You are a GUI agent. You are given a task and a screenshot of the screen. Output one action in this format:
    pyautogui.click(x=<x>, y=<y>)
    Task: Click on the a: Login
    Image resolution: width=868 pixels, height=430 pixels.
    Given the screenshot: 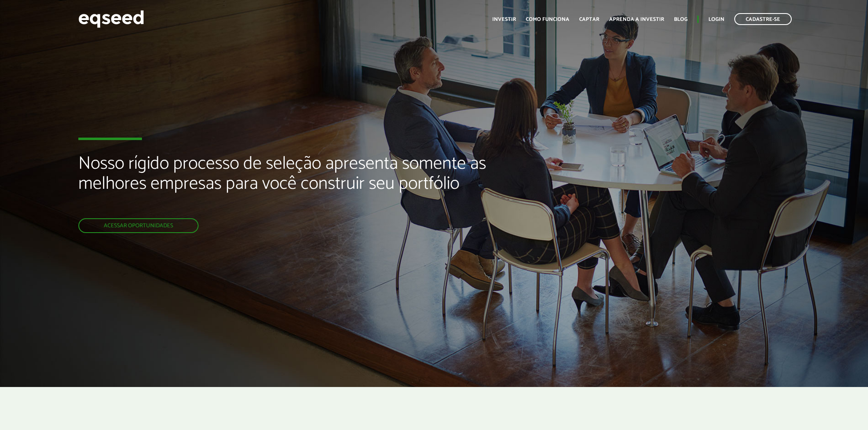 What is the action you would take?
    pyautogui.click(x=716, y=19)
    